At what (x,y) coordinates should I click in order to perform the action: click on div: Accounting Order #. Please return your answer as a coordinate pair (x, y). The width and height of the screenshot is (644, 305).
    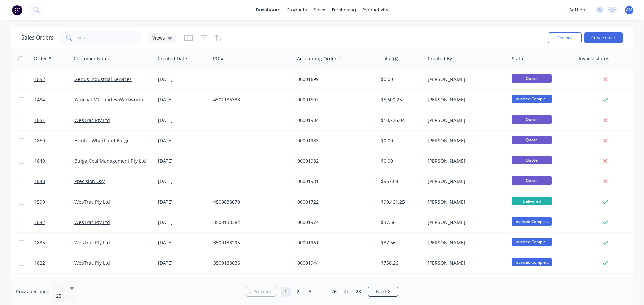
    Looking at the image, I should click on (319, 59).